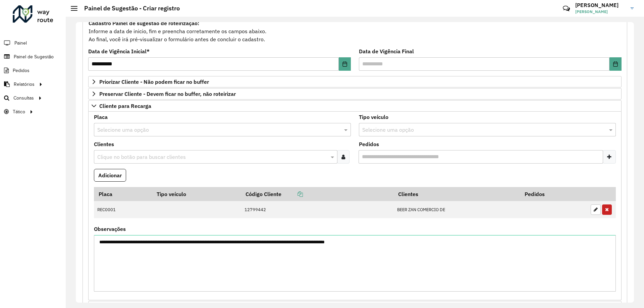 The width and height of the screenshot is (644, 308). Describe the element at coordinates (456, 194) in the screenshot. I see `th: Clientes` at that location.